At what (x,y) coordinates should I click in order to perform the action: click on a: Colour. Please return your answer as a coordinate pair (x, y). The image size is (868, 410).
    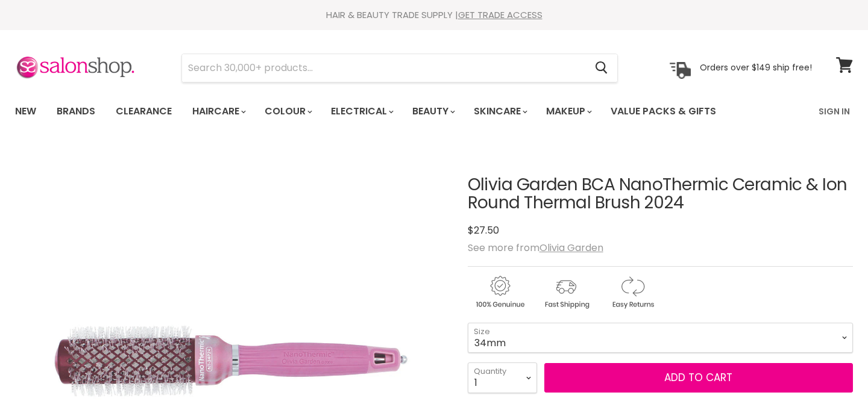
    Looking at the image, I should click on (287, 111).